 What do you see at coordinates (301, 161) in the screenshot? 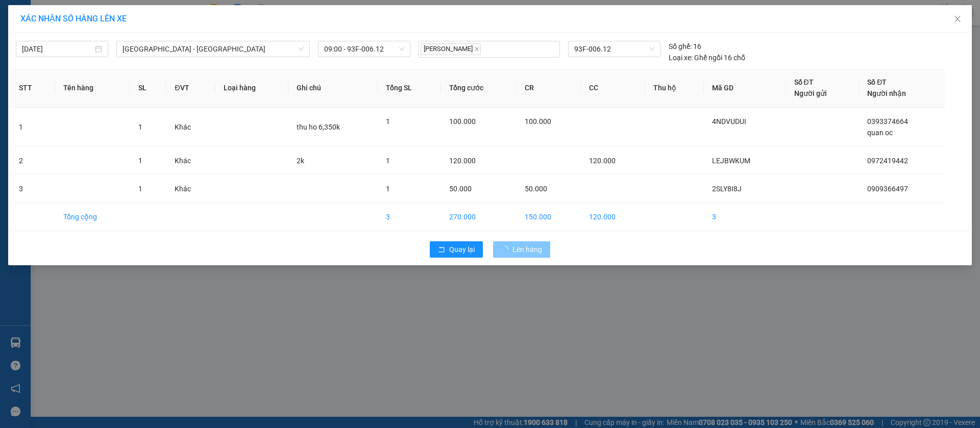
I see `span: 2k` at bounding box center [301, 161].